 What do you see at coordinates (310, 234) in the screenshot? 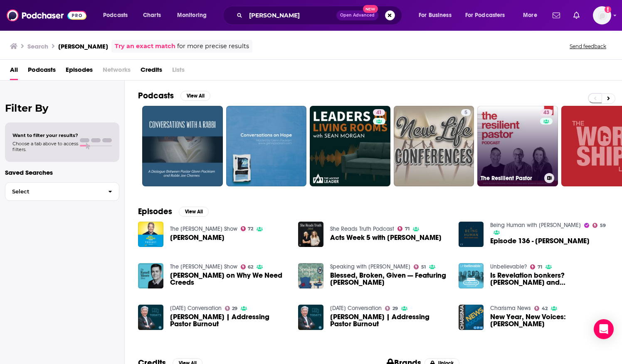
I see `a: Acts Week 5 with Glenn Packiam` at bounding box center [310, 234].